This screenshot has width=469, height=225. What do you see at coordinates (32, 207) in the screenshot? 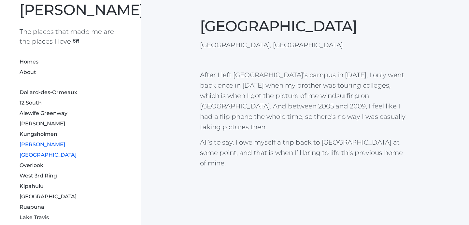
I see `a: Ruapuna` at bounding box center [32, 207].